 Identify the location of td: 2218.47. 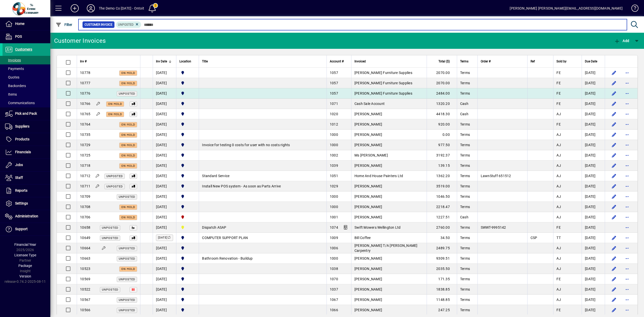
(441, 207).